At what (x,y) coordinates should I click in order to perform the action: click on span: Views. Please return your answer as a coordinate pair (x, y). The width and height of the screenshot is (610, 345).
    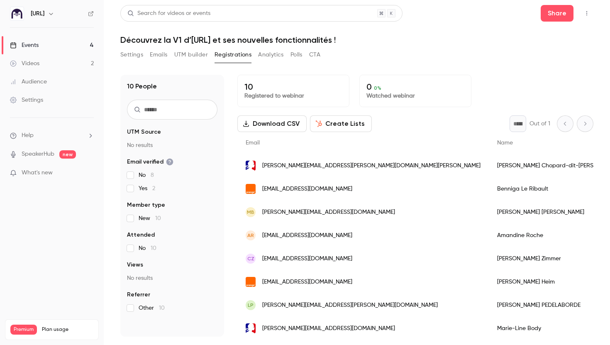
    Looking at the image, I should click on (135, 265).